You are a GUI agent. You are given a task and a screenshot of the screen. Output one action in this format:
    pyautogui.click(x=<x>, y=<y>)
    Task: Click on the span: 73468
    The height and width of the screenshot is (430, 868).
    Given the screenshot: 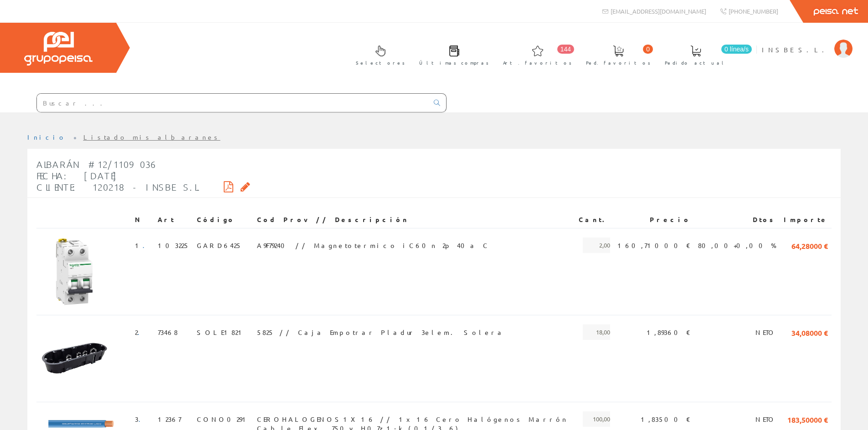 What is the action you would take?
    pyautogui.click(x=167, y=332)
    